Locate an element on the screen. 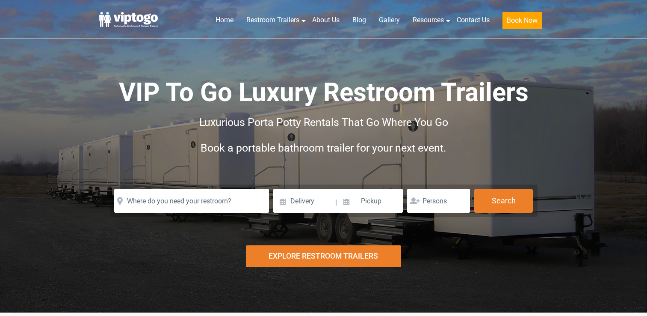 This screenshot has width=647, height=316. div: Explore Restroom Trailers is located at coordinates (323, 256).